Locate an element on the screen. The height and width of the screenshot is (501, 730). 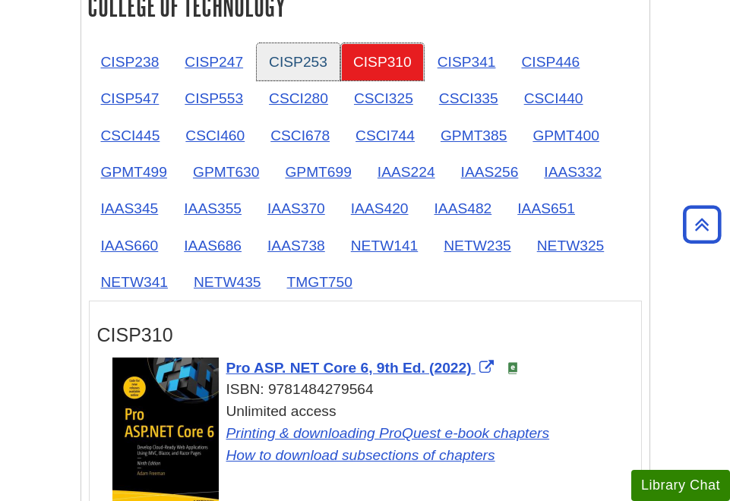
a: IAAS660 is located at coordinates (130, 245).